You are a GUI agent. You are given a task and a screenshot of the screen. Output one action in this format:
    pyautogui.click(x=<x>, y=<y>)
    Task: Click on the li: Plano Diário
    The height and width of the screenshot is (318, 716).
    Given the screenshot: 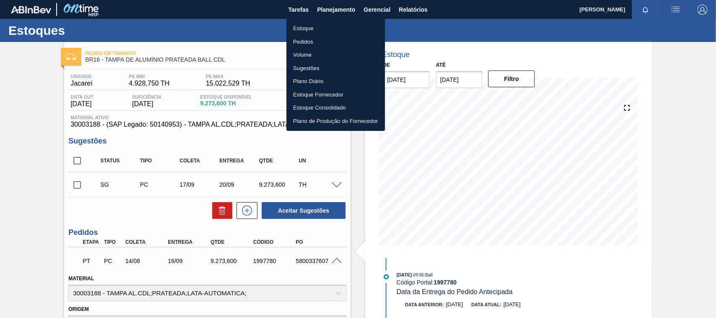 What is the action you would take?
    pyautogui.click(x=335, y=81)
    